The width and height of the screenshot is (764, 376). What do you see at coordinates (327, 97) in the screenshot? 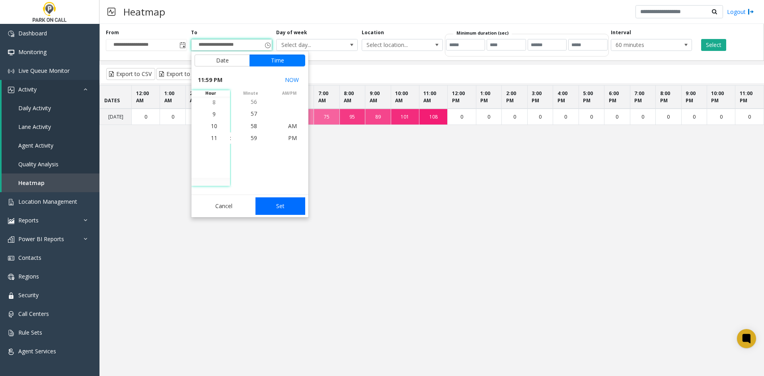
I see `th: 7:00 AM` at bounding box center [327, 97].